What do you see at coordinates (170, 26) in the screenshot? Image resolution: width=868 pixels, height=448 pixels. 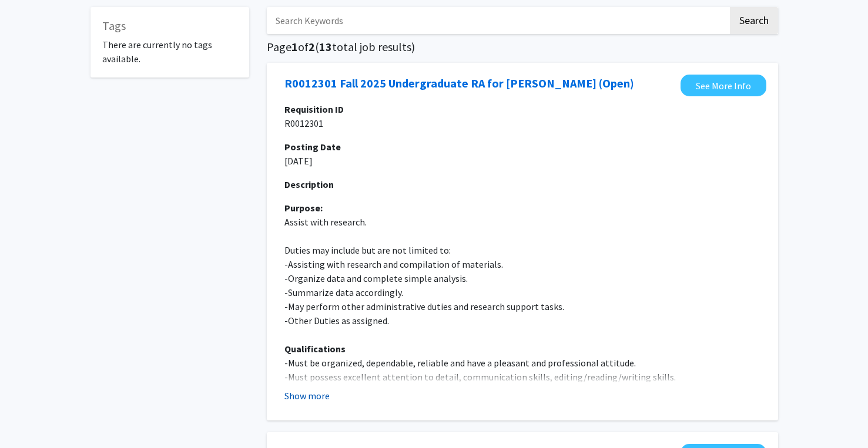 I see `h5: Tags` at bounding box center [170, 26].